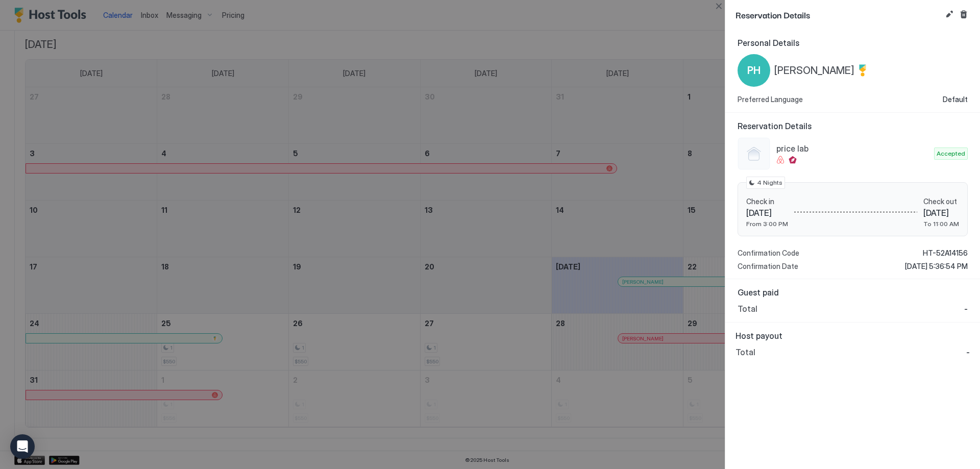  I want to click on span: HT-52A14156, so click(945, 253).